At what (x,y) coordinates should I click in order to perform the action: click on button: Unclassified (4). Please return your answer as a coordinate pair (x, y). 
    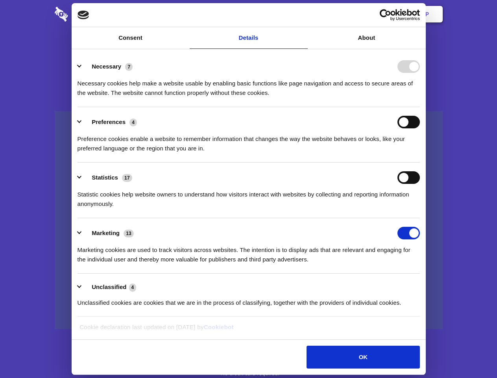
    Looking at the image, I should click on (109, 287).